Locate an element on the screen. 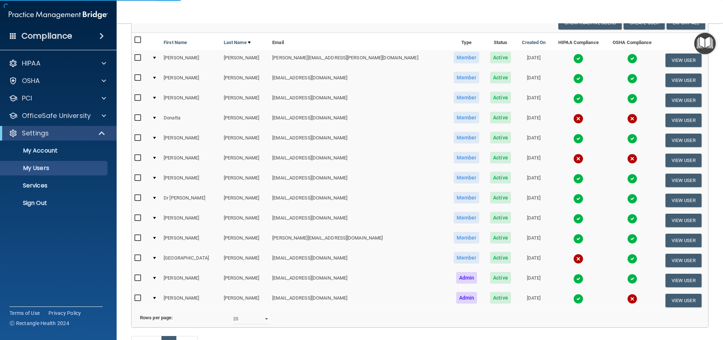  a: Terms of Use is located at coordinates (24, 313).